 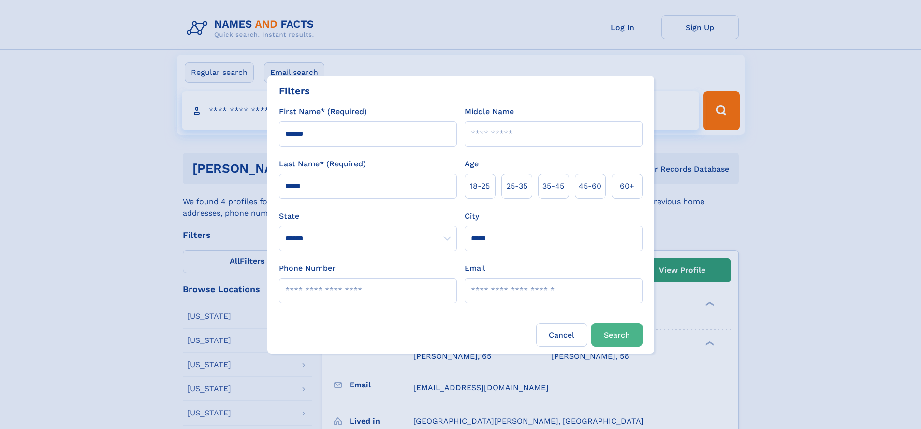 What do you see at coordinates (517, 186) in the screenshot?
I see `span: 25‑35` at bounding box center [517, 186].